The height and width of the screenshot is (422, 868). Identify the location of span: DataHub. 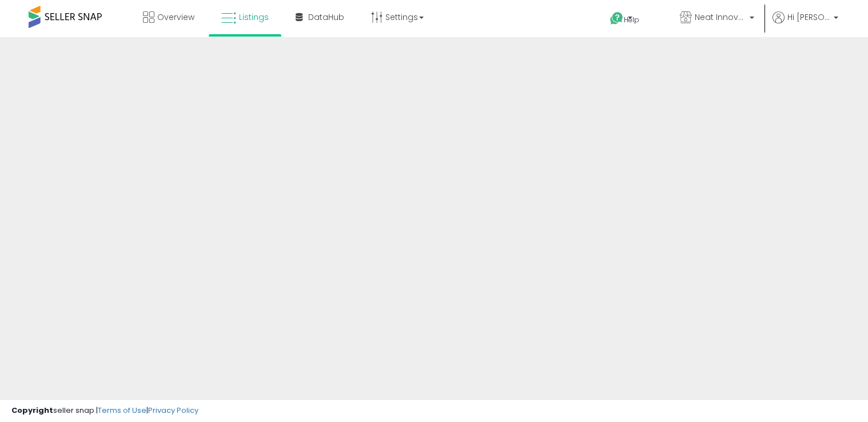
(326, 17).